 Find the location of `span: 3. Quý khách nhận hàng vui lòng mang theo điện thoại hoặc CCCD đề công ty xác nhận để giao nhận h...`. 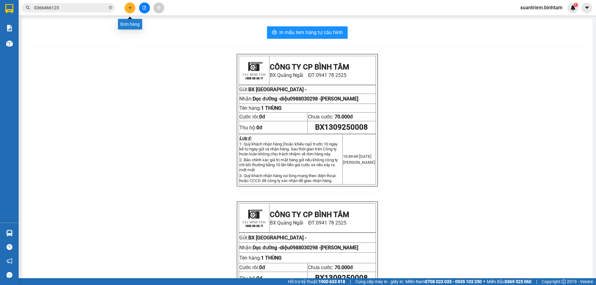

span: 3. Quý khách nhận hàng vui lòng mang theo điện thoại hoặc CCCD đề công ty xác nhận để giao nhận h... is located at coordinates (287, 178).